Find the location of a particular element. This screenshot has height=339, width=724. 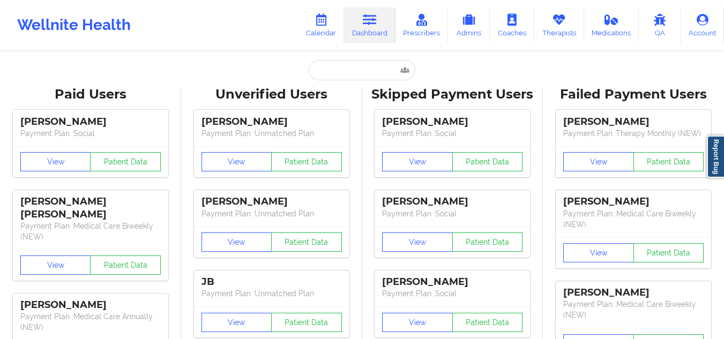

a: Dashboard is located at coordinates (370, 25).